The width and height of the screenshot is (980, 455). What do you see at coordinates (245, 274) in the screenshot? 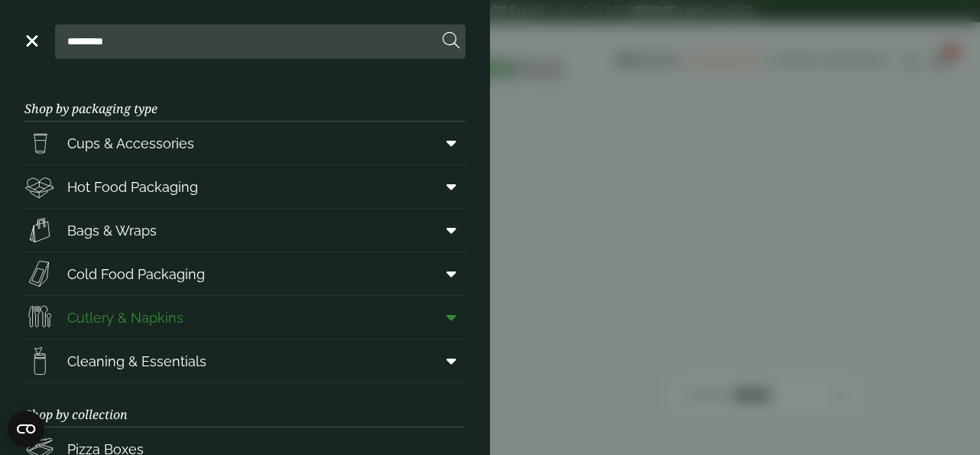
I see `a: Cold Food Packaging` at bounding box center [245, 274].